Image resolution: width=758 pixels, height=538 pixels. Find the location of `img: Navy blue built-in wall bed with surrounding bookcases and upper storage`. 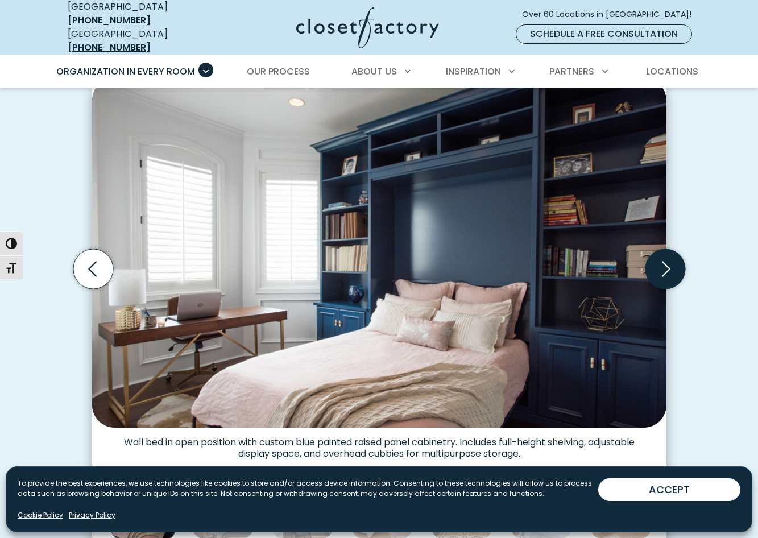

img: Navy blue built-in wall bed with surrounding bookcases and upper storage is located at coordinates (379, 252).